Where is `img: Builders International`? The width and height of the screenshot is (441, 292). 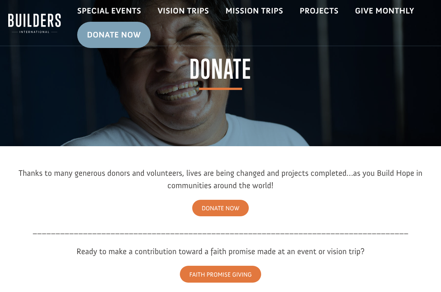
img: Builders International is located at coordinates (34, 23).